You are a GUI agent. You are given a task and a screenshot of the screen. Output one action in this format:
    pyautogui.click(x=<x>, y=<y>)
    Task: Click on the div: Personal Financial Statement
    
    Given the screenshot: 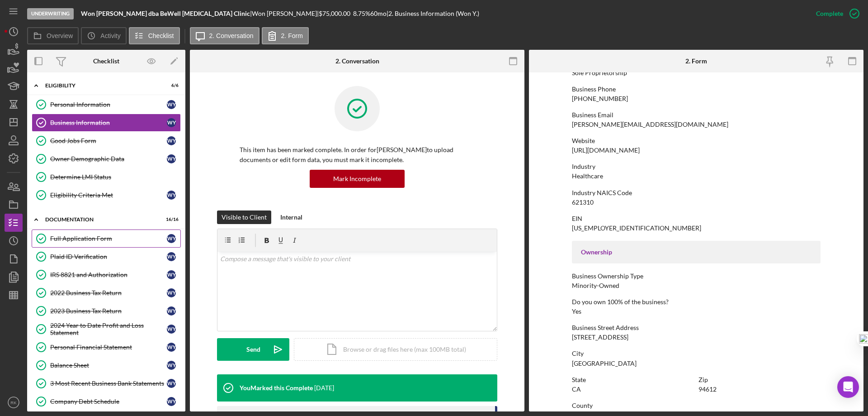 What is the action you would take?
    pyautogui.click(x=109, y=347)
    